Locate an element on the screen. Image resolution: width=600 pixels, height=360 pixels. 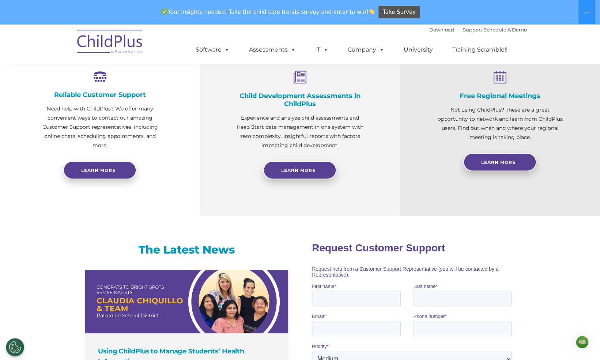
h3: The Latest News is located at coordinates (186, 250).